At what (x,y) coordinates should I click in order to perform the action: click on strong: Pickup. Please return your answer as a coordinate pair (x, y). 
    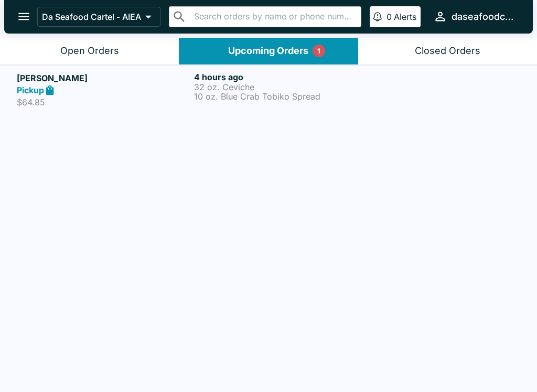
    Looking at the image, I should click on (30, 90).